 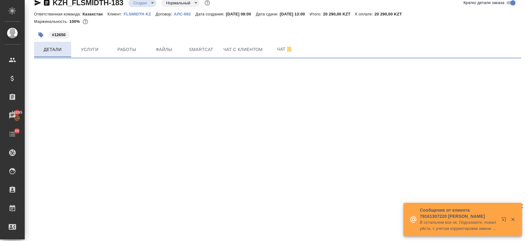 I want to click on p: Ответственная команда:, so click(x=58, y=14).